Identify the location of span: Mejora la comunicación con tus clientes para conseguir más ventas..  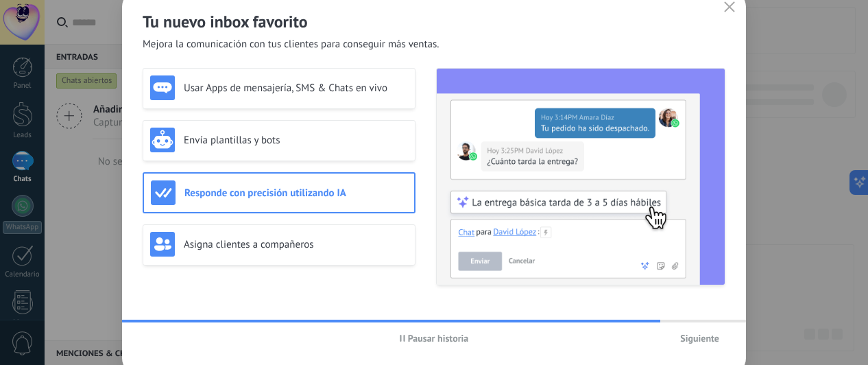
(291, 44).